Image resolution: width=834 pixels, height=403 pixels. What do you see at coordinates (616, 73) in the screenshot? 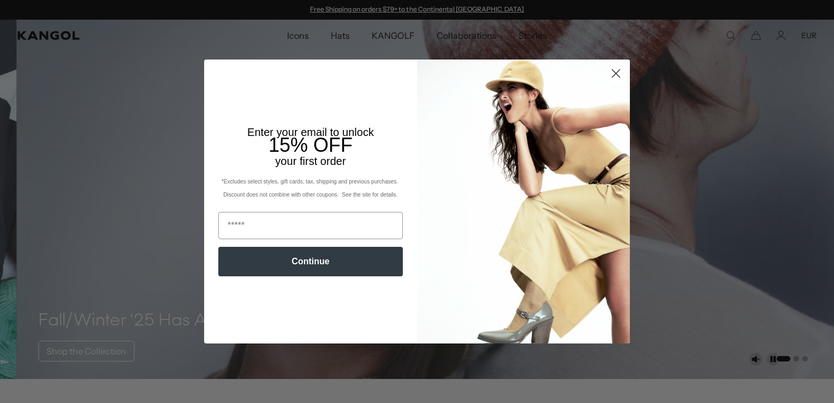
I see `button: Close dialog` at bounding box center [616, 73].